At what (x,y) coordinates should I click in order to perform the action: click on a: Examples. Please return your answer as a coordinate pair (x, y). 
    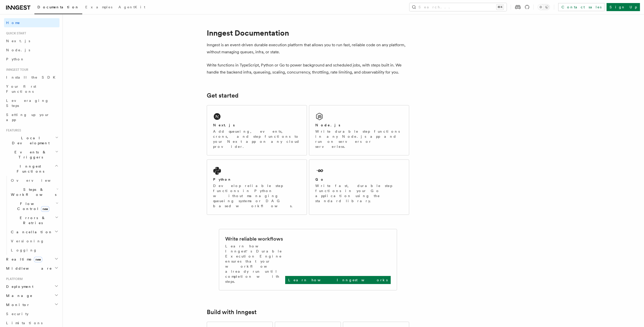
    Looking at the image, I should click on (99, 8).